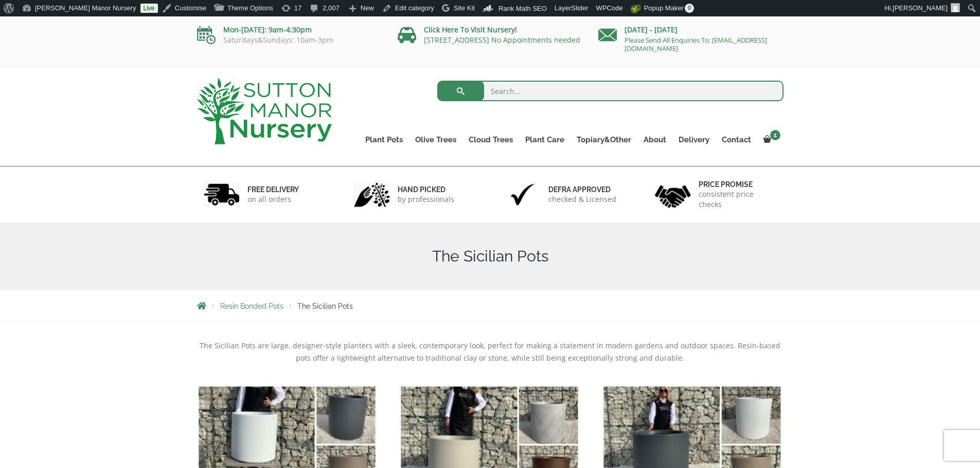 The height and width of the screenshot is (468, 980). I want to click on span: Rank Math SEO, so click(523, 8).